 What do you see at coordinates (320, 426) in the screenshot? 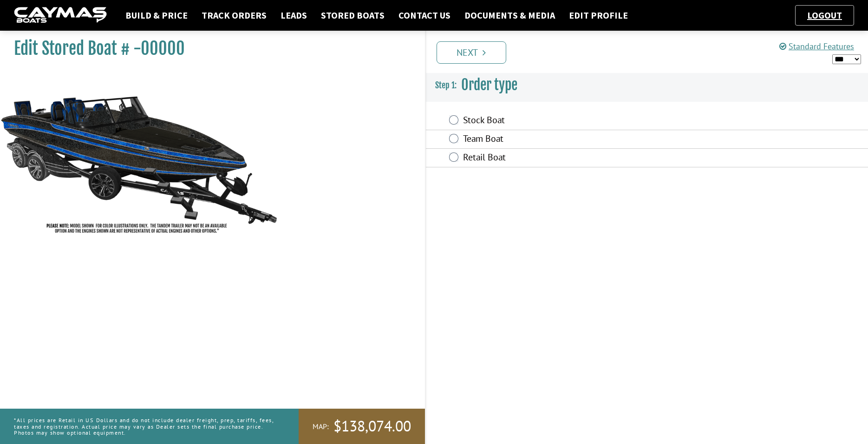
I see `span: MAP:` at bounding box center [320, 426].